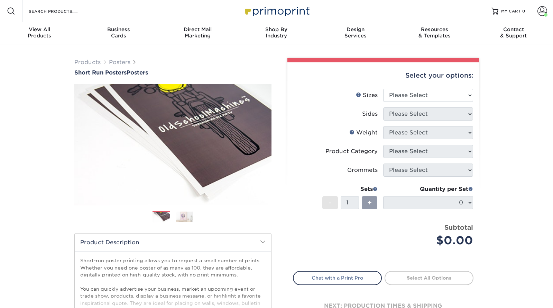  Describe the element at coordinates (120, 62) in the screenshot. I see `a: Posters` at that location.